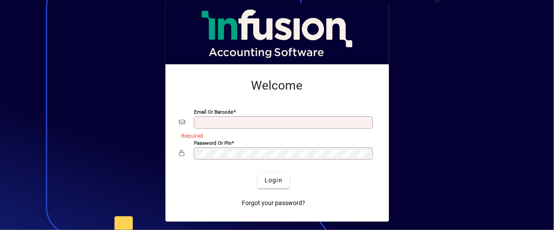  Describe the element at coordinates (273, 203) in the screenshot. I see `span: Forgot your password?` at that location.